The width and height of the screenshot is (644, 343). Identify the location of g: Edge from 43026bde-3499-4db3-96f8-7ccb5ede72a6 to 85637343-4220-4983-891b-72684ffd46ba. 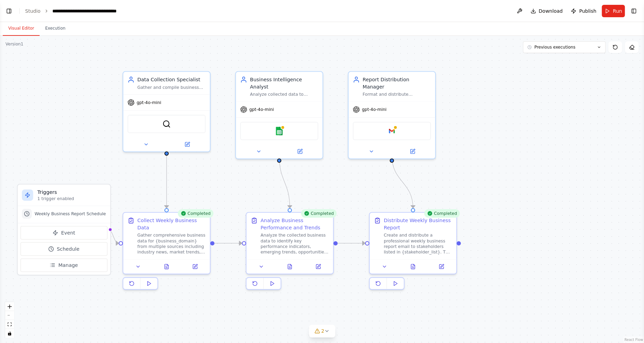
(167, 182).